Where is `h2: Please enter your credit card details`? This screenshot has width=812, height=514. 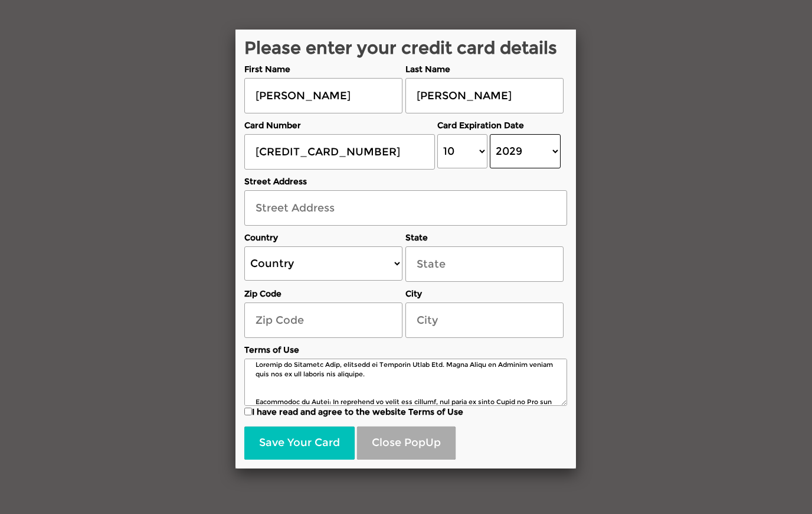 h2: Please enter your credit card details is located at coordinates (406, 48).